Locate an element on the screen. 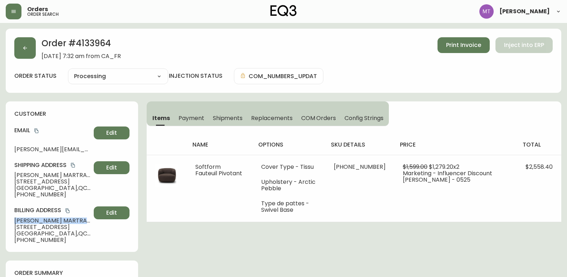 Image resolution: width=567 pixels, height=277 pixels. button: Print Invoice is located at coordinates (464, 45).